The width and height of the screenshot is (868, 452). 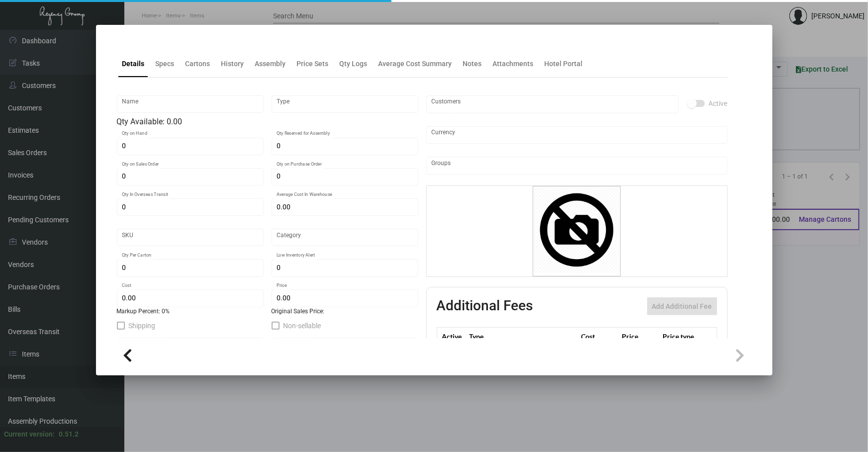 What do you see at coordinates (639, 336) in the screenshot?
I see `th: Price` at bounding box center [639, 336].